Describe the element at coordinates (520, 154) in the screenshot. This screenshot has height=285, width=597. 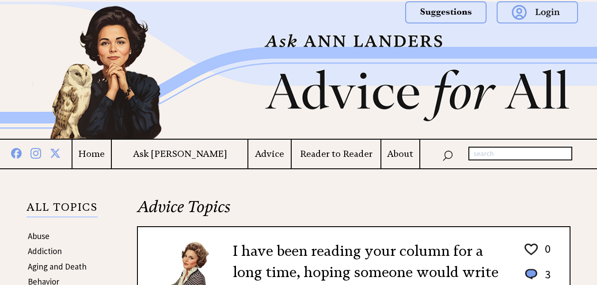
I see `input: search` at that location.